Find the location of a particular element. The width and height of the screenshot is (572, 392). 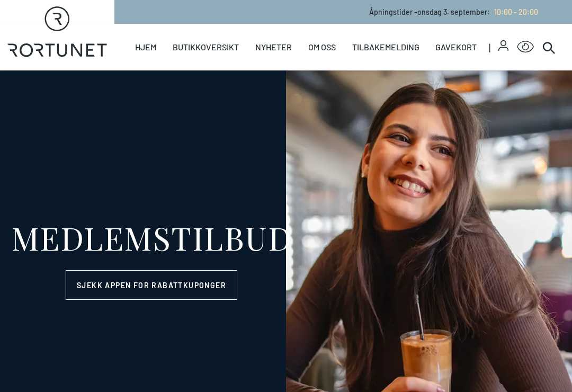

a: Om oss is located at coordinates (322, 47).